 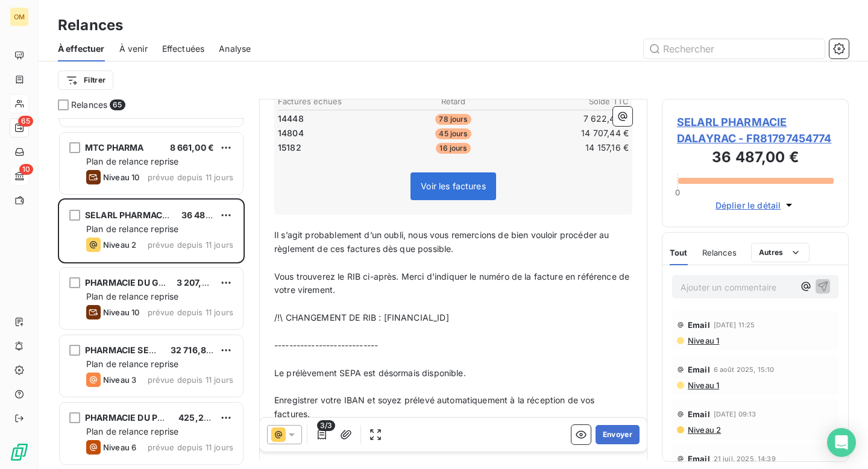 What do you see at coordinates (755, 159) in the screenshot?
I see `h3: 36 487,00 €` at bounding box center [755, 159].